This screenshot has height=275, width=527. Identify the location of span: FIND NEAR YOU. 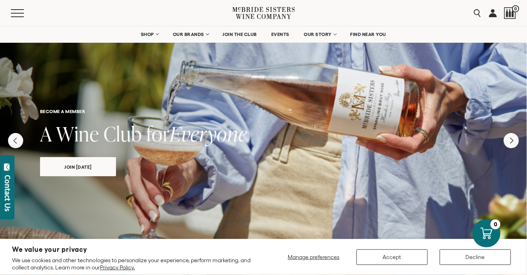
(368, 34).